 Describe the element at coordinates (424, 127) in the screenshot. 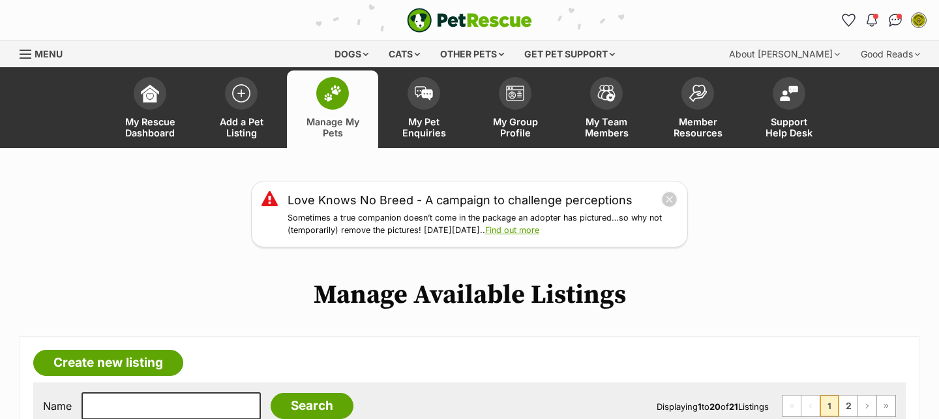

I see `span: My Pet Enquiries` at that location.